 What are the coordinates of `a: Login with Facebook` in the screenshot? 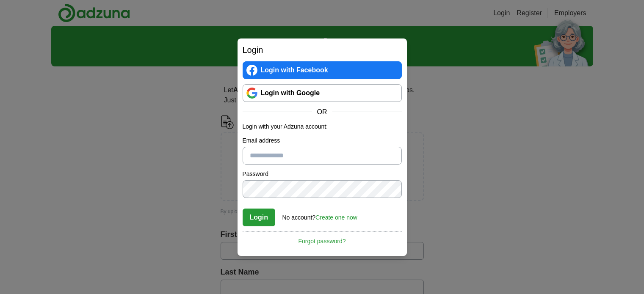 It's located at (322, 70).